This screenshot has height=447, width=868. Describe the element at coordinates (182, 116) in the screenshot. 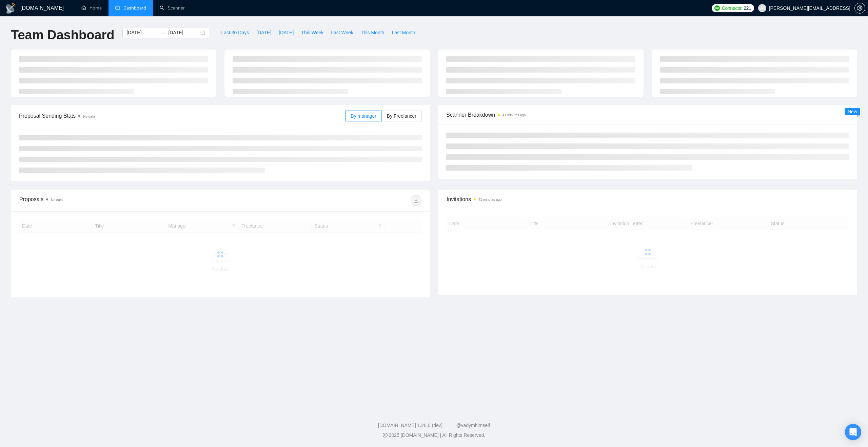

I see `span: Proposal Sending Stats` at that location.